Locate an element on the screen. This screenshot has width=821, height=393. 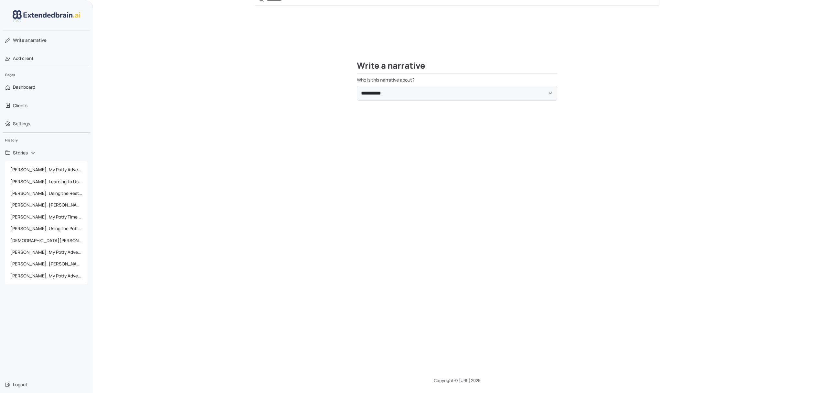
span: Clients is located at coordinates (20, 105).